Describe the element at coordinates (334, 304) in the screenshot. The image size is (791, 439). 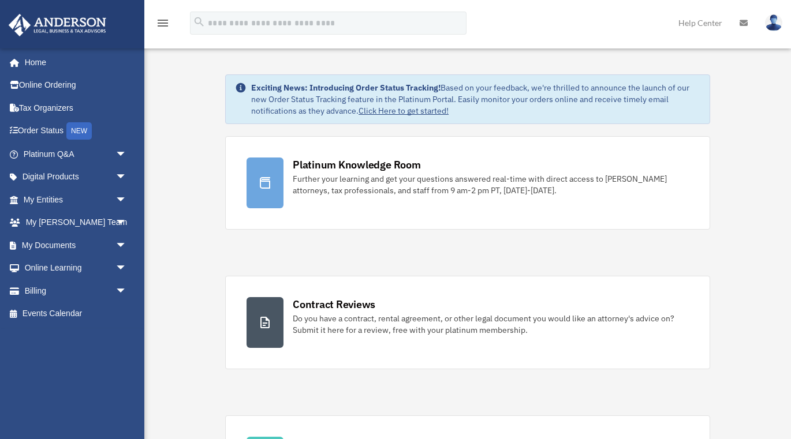
I see `div: Contract Reviews` at that location.